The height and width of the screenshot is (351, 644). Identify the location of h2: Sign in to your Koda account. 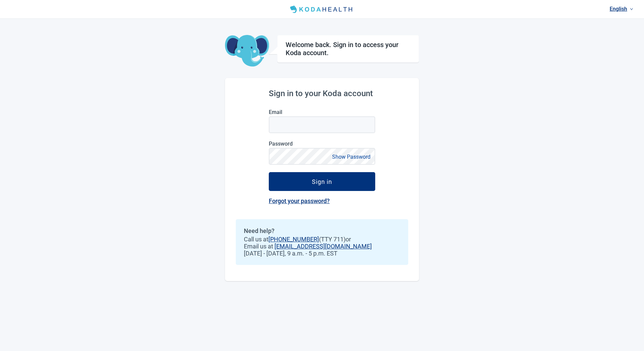
(322, 93).